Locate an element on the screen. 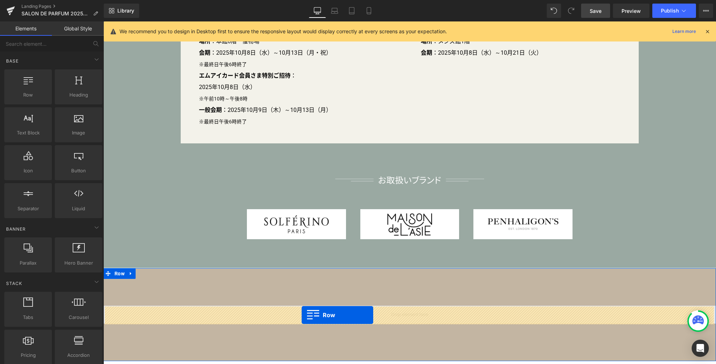 This screenshot has height=364, width=716. span: Publish is located at coordinates (670, 11).